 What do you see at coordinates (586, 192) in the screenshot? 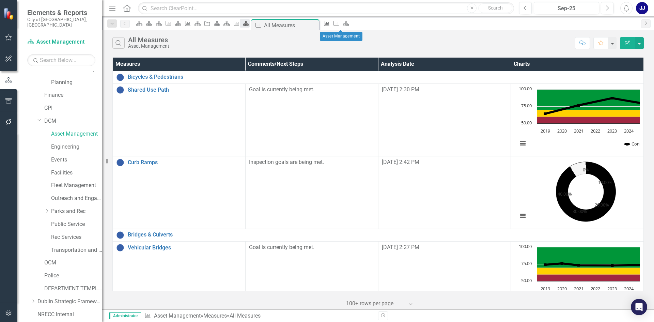
I see `path: 50. Inspections.` at bounding box center [586, 192].